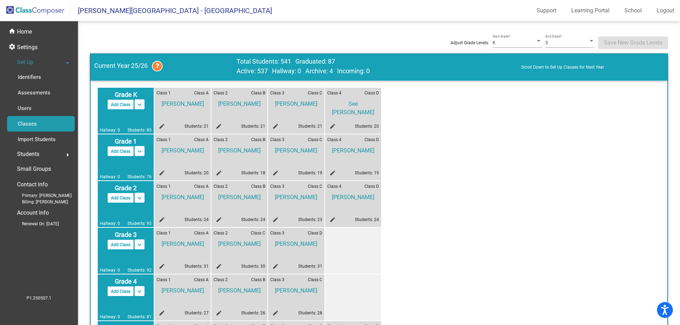 Image resolution: width=680 pixels, height=325 pixels. Describe the element at coordinates (126, 282) in the screenshot. I see `span: Grade 4` at that location.